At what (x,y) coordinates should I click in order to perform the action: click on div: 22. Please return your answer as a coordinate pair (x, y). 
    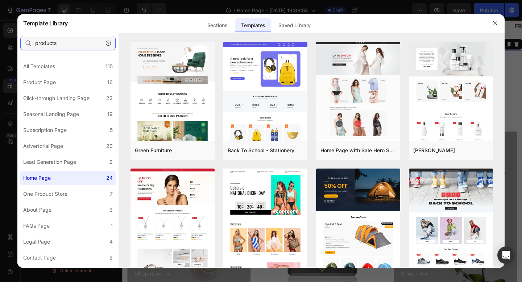
    Looking at the image, I should click on (109, 98).